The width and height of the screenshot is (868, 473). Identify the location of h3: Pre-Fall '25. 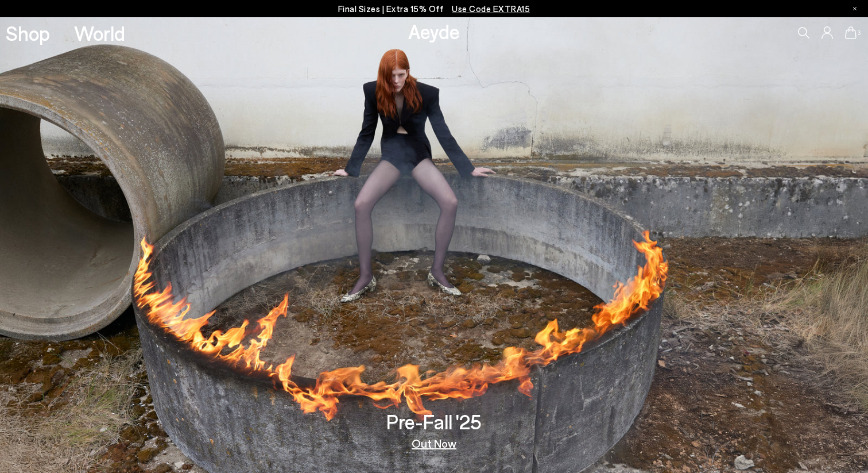
(434, 421).